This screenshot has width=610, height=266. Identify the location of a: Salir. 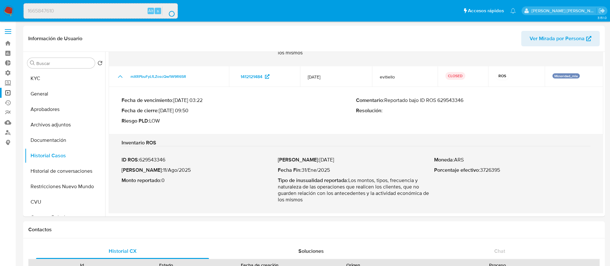
(601, 11).